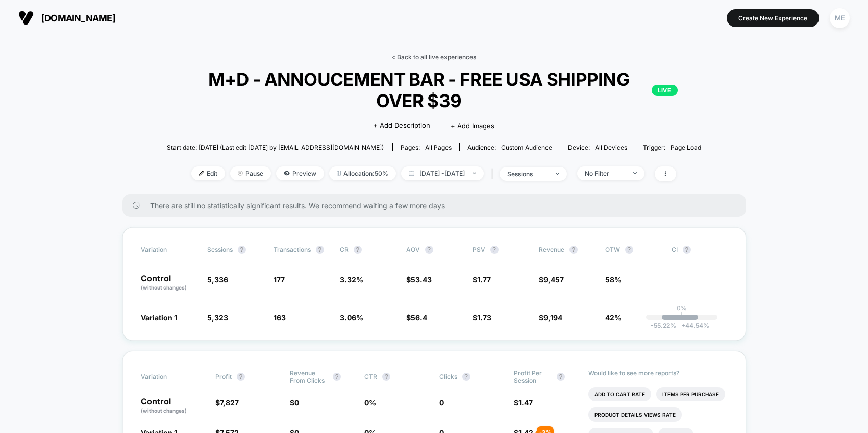  What do you see at coordinates (208, 173) in the screenshot?
I see `span: Edit` at bounding box center [208, 173].